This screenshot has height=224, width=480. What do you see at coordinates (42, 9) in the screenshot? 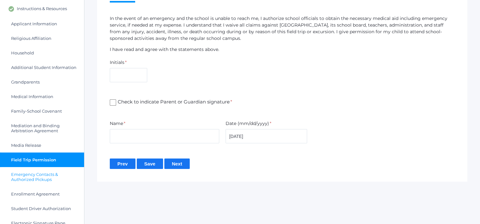
I see `span: Instructions & Resources` at bounding box center [42, 9].